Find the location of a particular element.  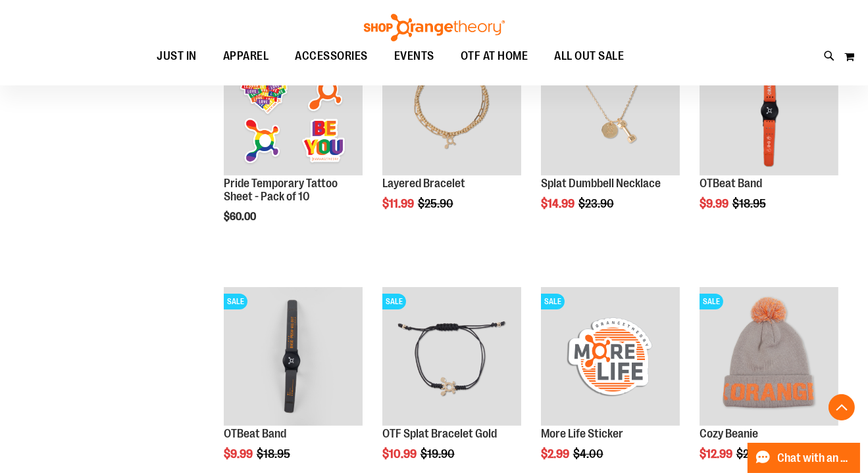

span: JUST IN is located at coordinates (177, 56).